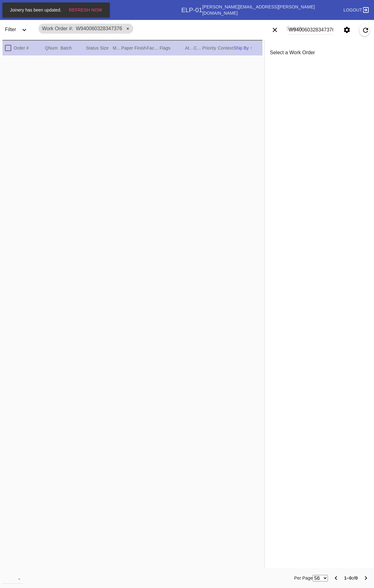  Describe the element at coordinates (85, 10) in the screenshot. I see `button: Refresh Now` at that location.